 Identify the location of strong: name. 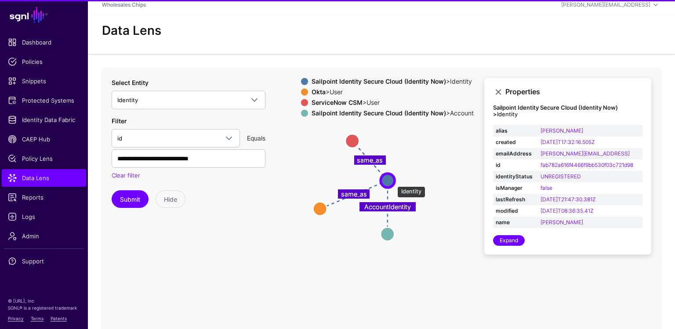
(516, 222).